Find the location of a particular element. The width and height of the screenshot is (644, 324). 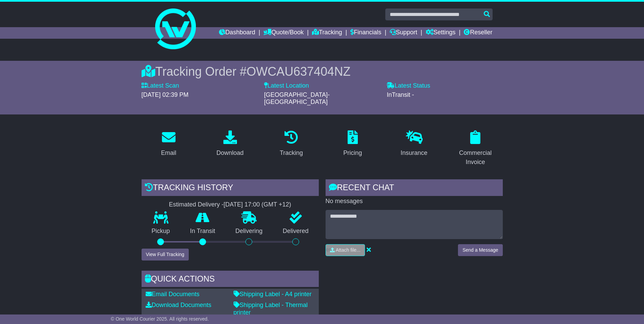

p: Delivering is located at coordinates (249, 231).